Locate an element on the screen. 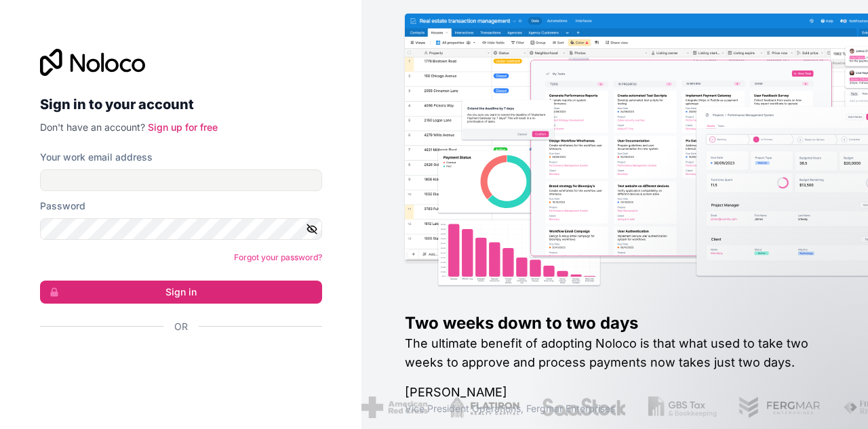 This screenshot has width=868, height=429. label: Password is located at coordinates (62, 206).